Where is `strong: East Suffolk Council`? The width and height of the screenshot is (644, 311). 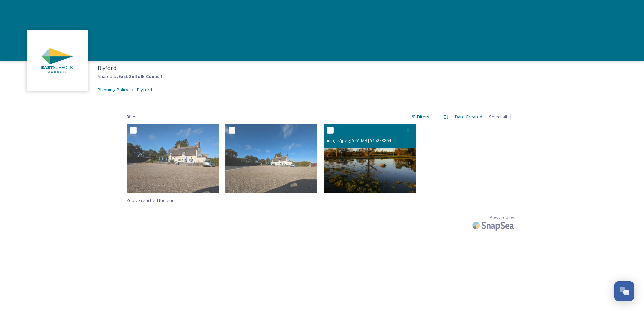 strong: East Suffolk Council is located at coordinates (140, 76).